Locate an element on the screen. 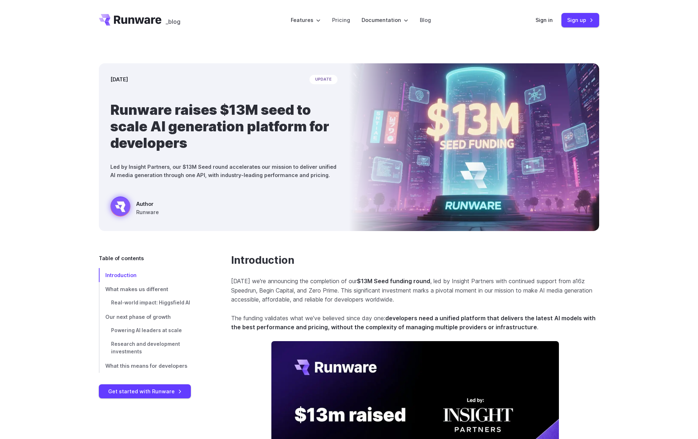 The height and width of the screenshot is (439, 698). a: What makes us different is located at coordinates (154, 289).